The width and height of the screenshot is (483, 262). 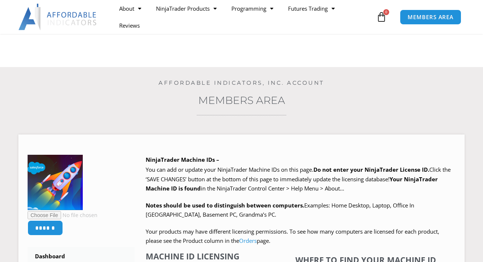 I want to click on img: LogoAI | Affordable Indicators – NinjaTrader, so click(x=58, y=17).